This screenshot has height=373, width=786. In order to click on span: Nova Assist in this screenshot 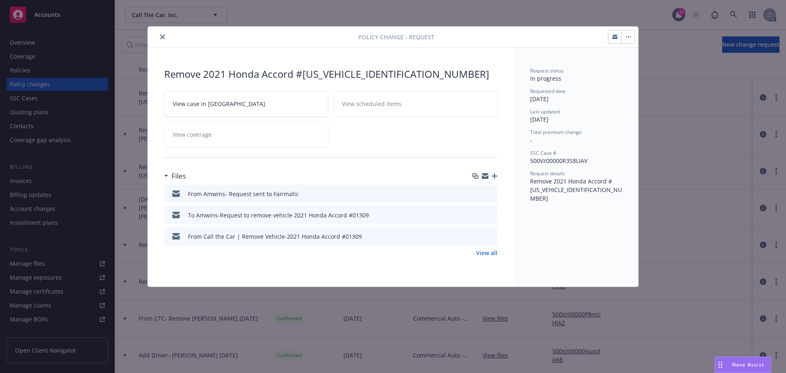, I will do `click(748, 364)`.